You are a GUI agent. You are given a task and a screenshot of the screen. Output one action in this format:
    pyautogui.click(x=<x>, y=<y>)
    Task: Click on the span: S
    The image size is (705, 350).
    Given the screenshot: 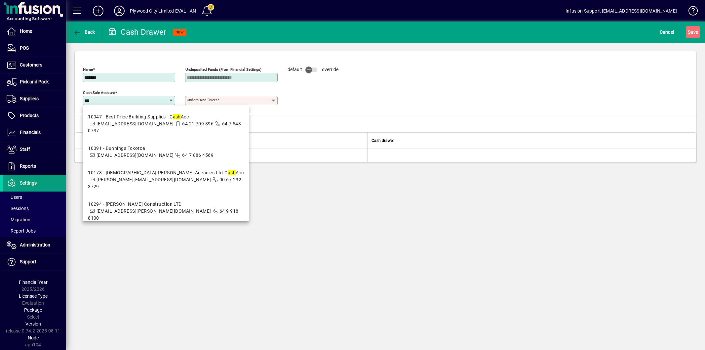 What is the action you would take?
    pyautogui.click(x=689, y=32)
    